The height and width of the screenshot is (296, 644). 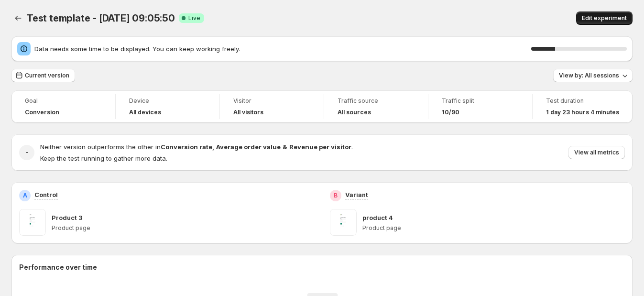 What do you see at coordinates (480, 101) in the screenshot?
I see `span: Traffic split` at bounding box center [480, 101].